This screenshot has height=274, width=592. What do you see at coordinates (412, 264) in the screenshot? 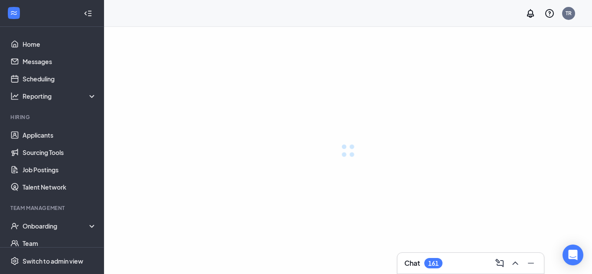
I see `h3: Chat` at bounding box center [412, 264].